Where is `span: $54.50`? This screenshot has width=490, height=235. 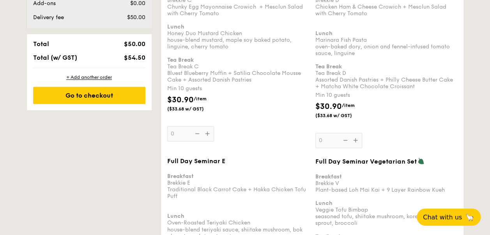
span: $54.50 is located at coordinates (134, 57).